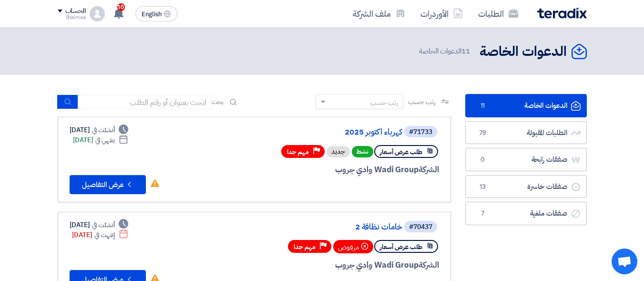 The image size is (644, 281). Describe the element at coordinates (75, 11) in the screenshot. I see `div: الحساب` at that location.